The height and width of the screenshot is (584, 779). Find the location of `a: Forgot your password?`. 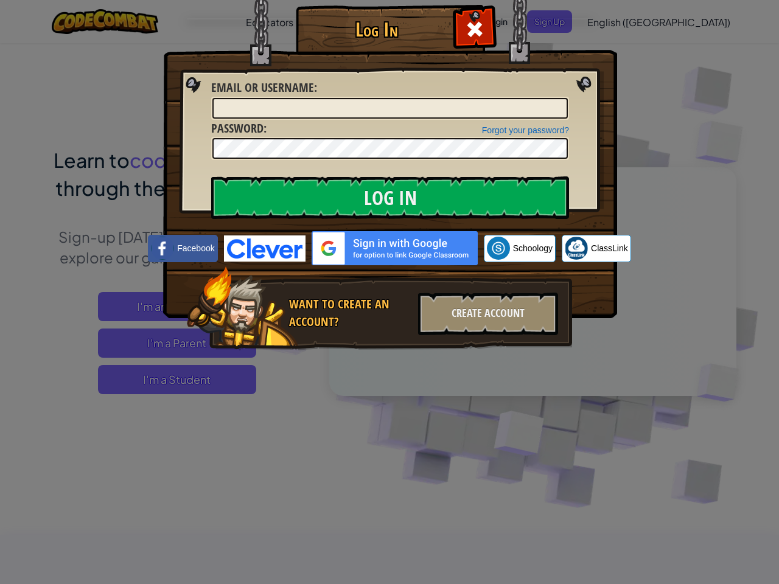

a: Forgot your password? is located at coordinates (525, 130).